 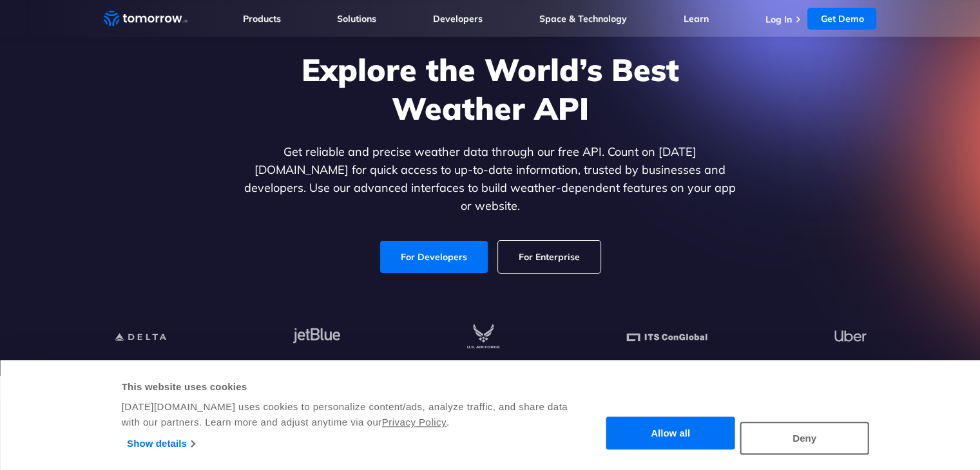 What do you see at coordinates (146, 19) in the screenshot?
I see `a: Home link` at bounding box center [146, 19].